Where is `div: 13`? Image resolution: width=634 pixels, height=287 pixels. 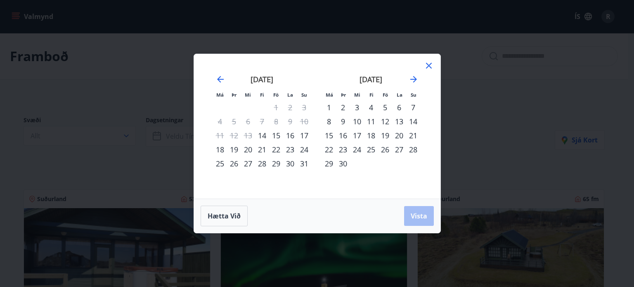
div: 13 is located at coordinates (399, 121).